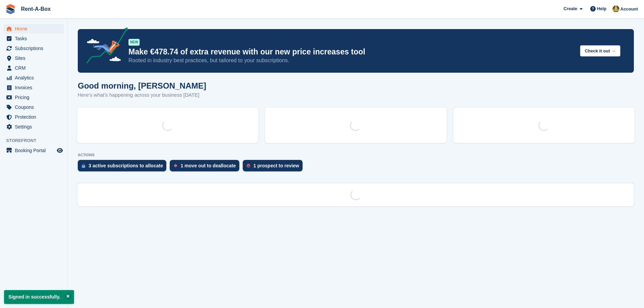 This screenshot has height=308, width=644. Describe the element at coordinates (35, 48) in the screenshot. I see `span: Subscriptions` at that location.